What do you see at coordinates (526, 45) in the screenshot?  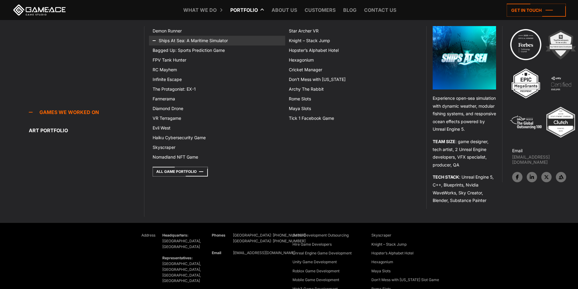 I see `img: Technology council badge program ace 2025 game ace` at bounding box center [526, 45].